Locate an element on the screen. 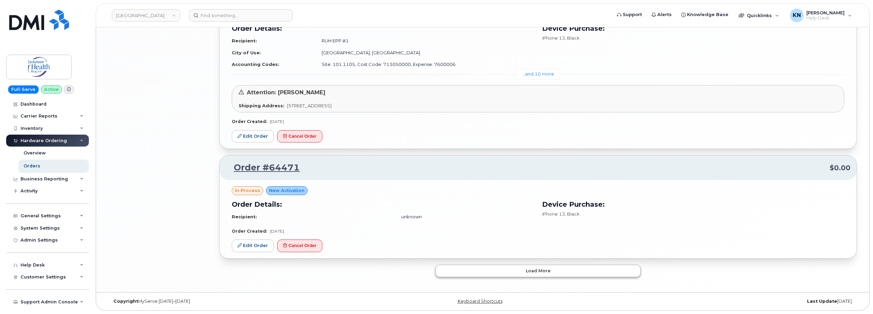  a: ...and 10 more is located at coordinates (538, 74).